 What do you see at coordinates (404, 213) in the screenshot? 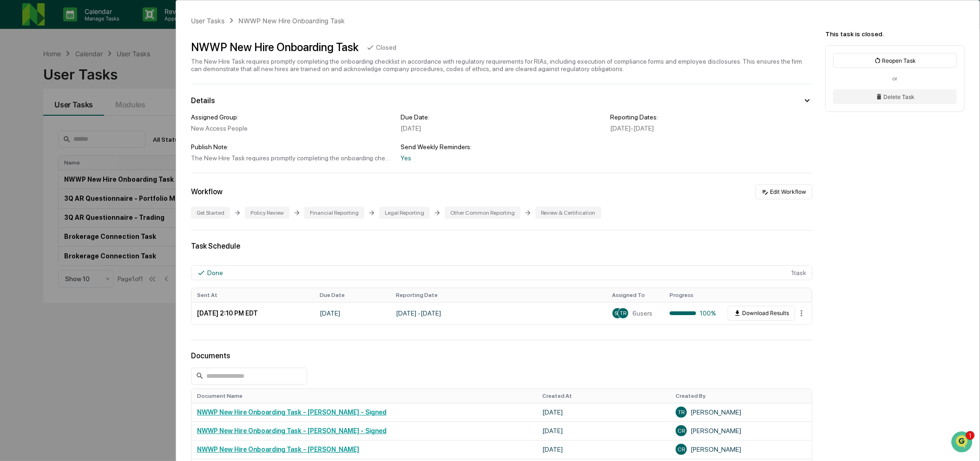
I see `div: Legal Reporting` at bounding box center [404, 213].